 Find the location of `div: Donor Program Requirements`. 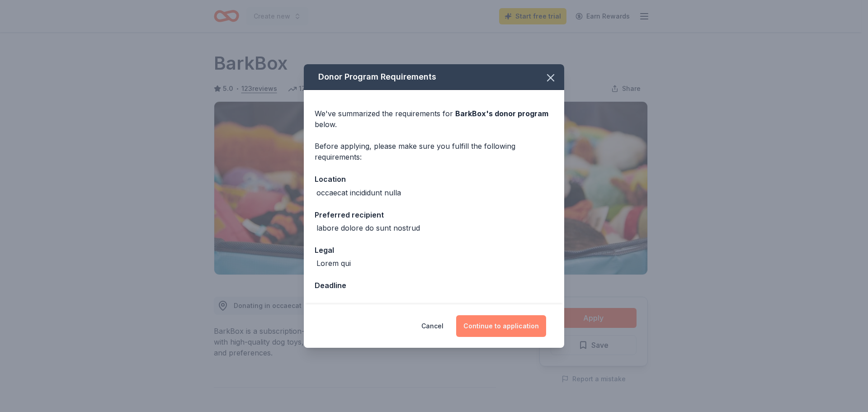

div: Donor Program Requirements is located at coordinates (434, 77).